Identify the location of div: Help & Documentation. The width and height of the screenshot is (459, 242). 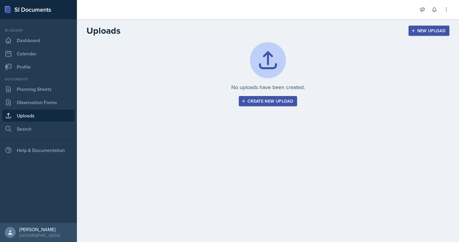
(38, 150).